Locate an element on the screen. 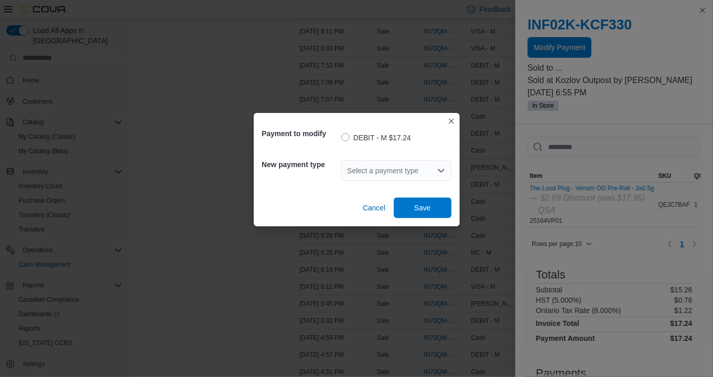 This screenshot has height=377, width=713. h5: Payment to modify is located at coordinates (301, 133).